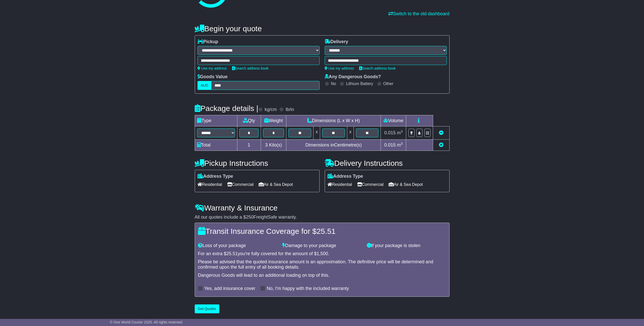  Describe the element at coordinates (227, 108) in the screenshot. I see `h4: Package details |` at that location.